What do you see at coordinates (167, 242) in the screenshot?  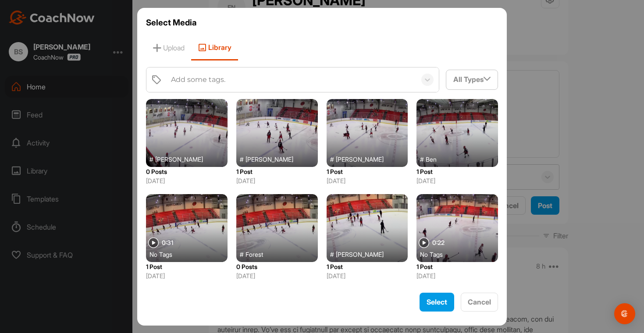 I see `span: 0:31` at bounding box center [167, 242].